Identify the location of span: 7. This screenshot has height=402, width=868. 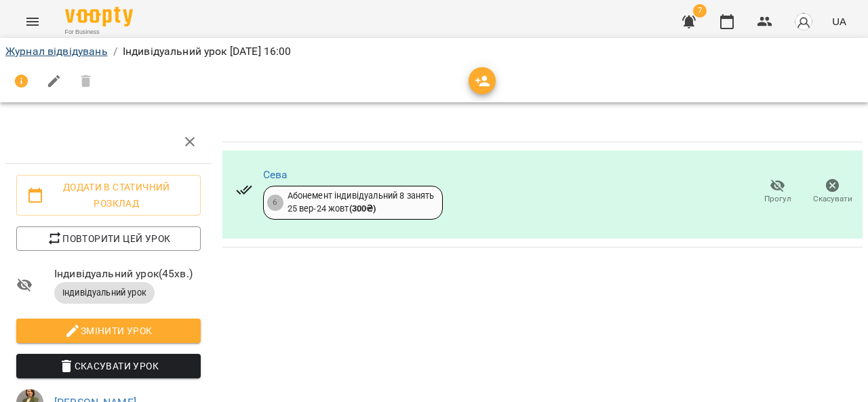
(700, 11).